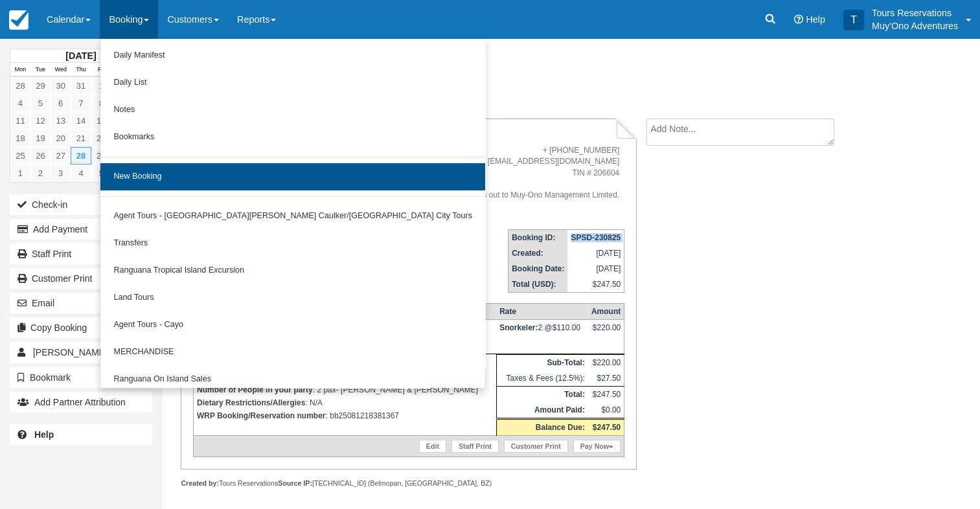 The width and height of the screenshot is (980, 509). Describe the element at coordinates (81, 402) in the screenshot. I see `button: Add Partner Attribution` at that location.